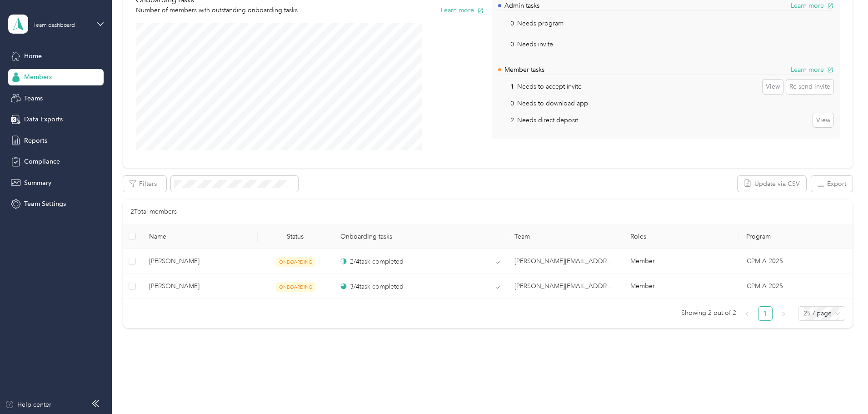 The width and height of the screenshot is (868, 414). What do you see at coordinates (54, 25) in the screenshot?
I see `div: Team dashboard` at bounding box center [54, 25].